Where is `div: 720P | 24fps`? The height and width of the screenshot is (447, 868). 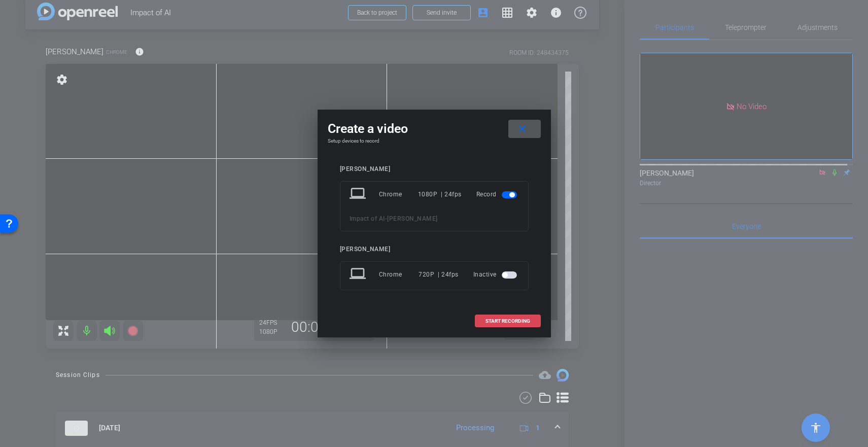
div: 720P | 24fps is located at coordinates (438, 275).